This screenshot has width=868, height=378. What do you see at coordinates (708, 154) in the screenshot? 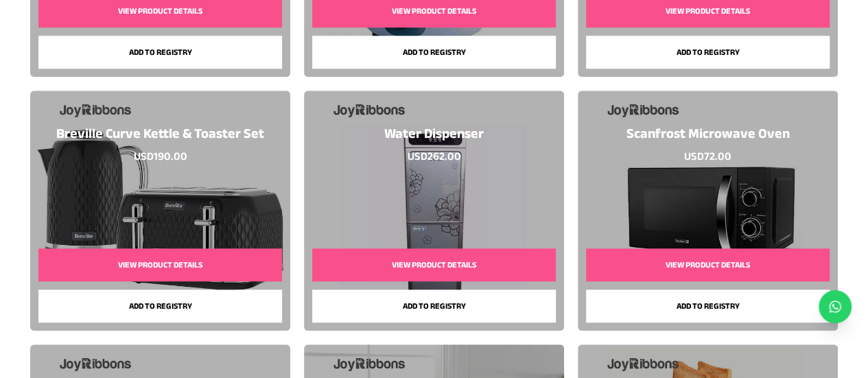
I see `p: USD 72.00` at bounding box center [708, 154].